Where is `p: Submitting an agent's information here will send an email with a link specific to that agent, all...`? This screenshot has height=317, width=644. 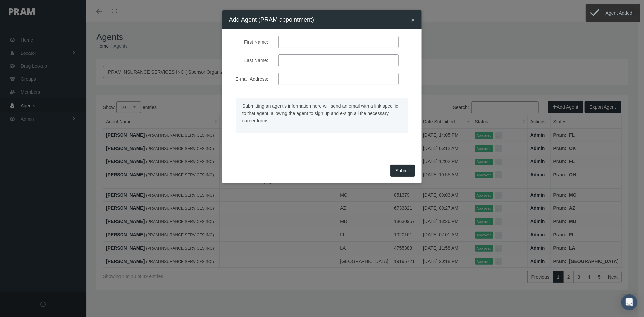
p: Submitting an agent's information here will send an email with a link specific to that agent, all... is located at coordinates (322, 113).